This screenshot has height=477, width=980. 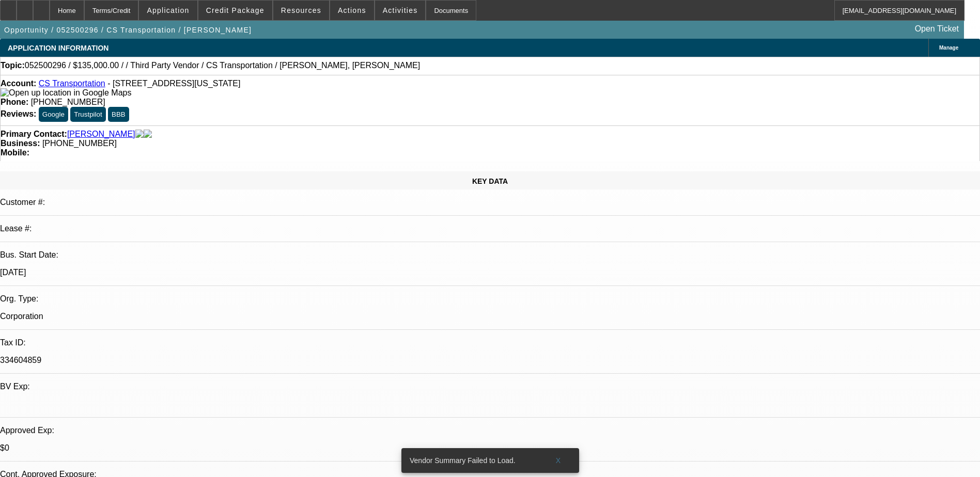 I want to click on button: Resources, so click(x=301, y=10).